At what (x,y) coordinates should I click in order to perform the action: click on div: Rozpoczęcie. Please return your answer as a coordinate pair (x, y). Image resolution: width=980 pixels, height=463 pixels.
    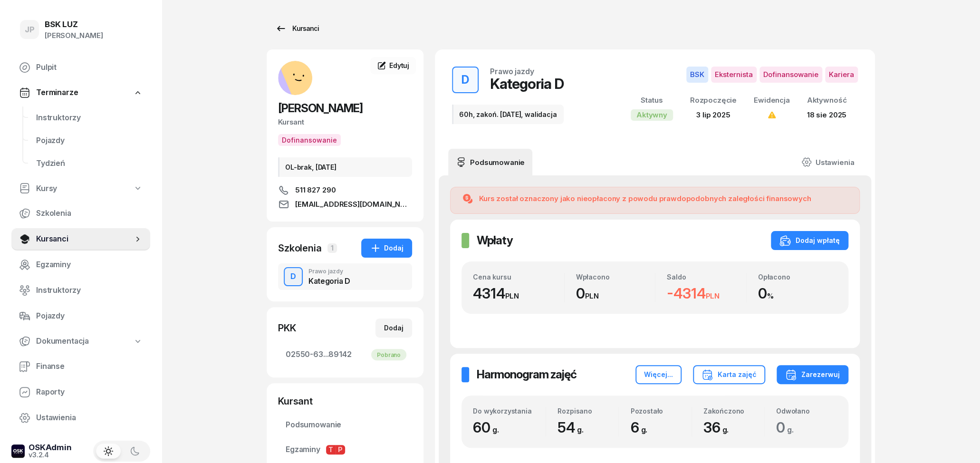
    Looking at the image, I should click on (714, 101).